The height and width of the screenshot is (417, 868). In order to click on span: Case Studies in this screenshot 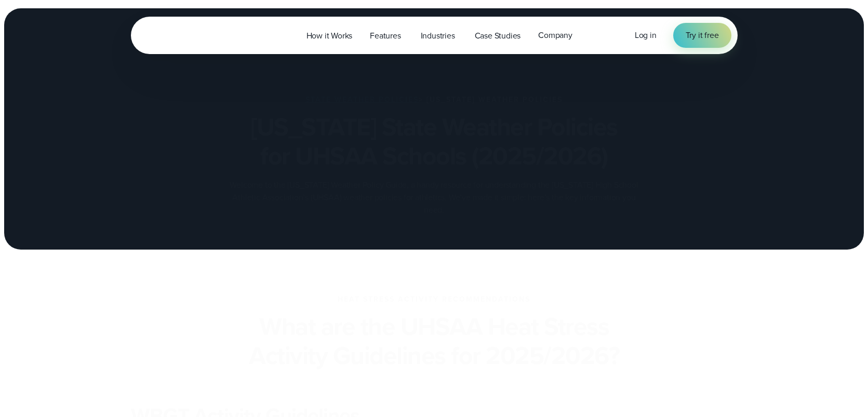, I will do `click(497, 36)`.